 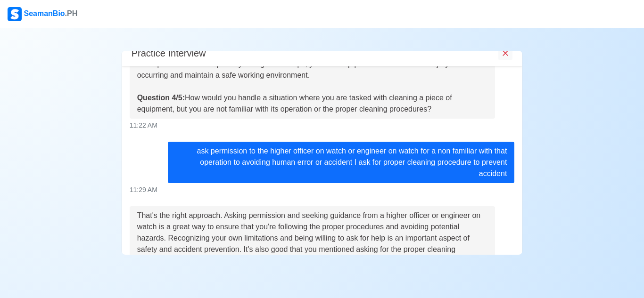 What do you see at coordinates (15, 14) in the screenshot?
I see `img: Logo` at bounding box center [15, 14].